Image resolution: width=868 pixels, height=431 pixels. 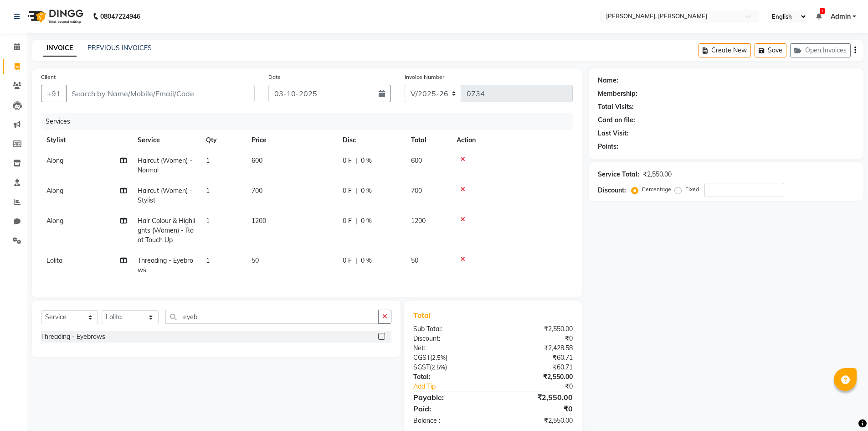 I want to click on div: Threading - Eyebrows, so click(x=73, y=337).